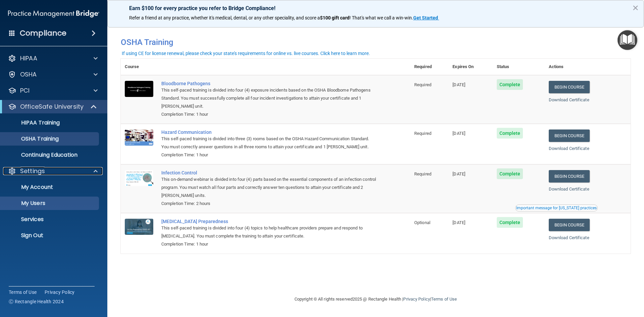 The height and width of the screenshot is (317, 644). I want to click on p: My Account, so click(50, 187).